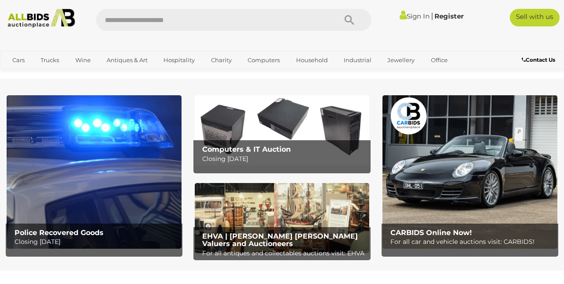 This screenshot has height=284, width=564. Describe the element at coordinates (83, 60) in the screenshot. I see `a: Wine` at that location.